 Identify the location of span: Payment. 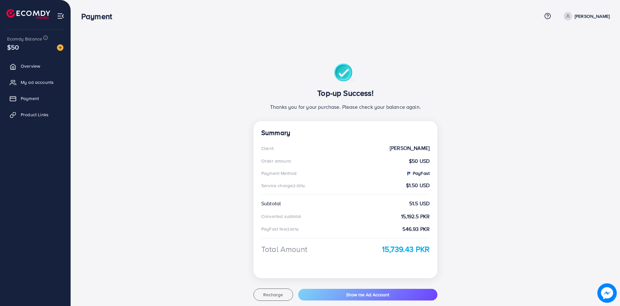
(30, 98).